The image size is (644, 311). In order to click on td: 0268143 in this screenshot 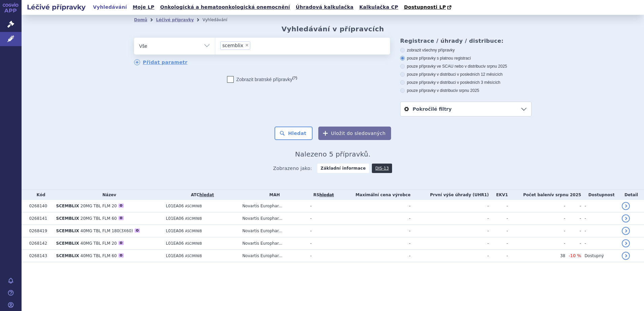, I will do `click(39, 256)`.